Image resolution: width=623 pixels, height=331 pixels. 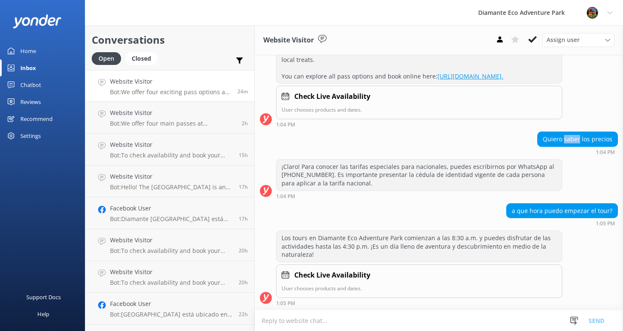 I want to click on div: Settings, so click(x=31, y=136).